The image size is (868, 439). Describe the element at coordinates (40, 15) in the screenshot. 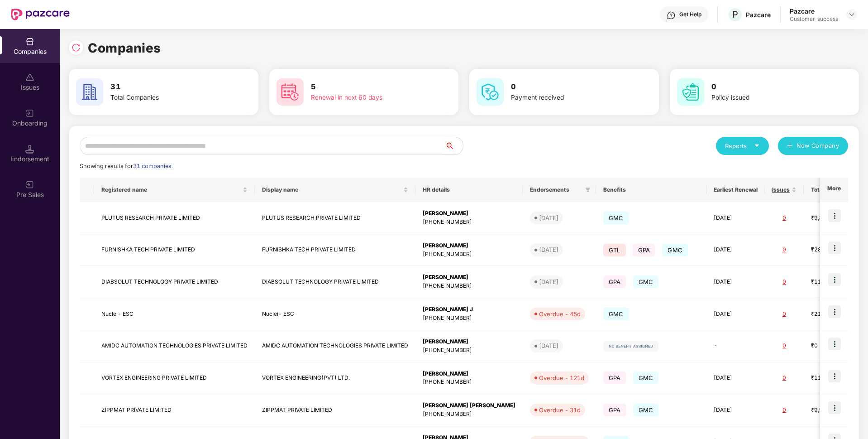

I see `img: New Pazcare Logo` at that location.